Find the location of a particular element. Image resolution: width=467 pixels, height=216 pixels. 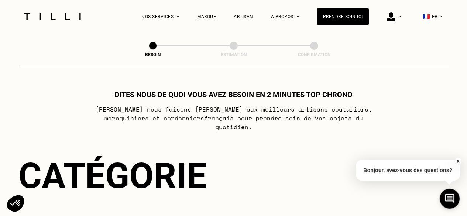

a: Prendre soin ici is located at coordinates (343, 17).